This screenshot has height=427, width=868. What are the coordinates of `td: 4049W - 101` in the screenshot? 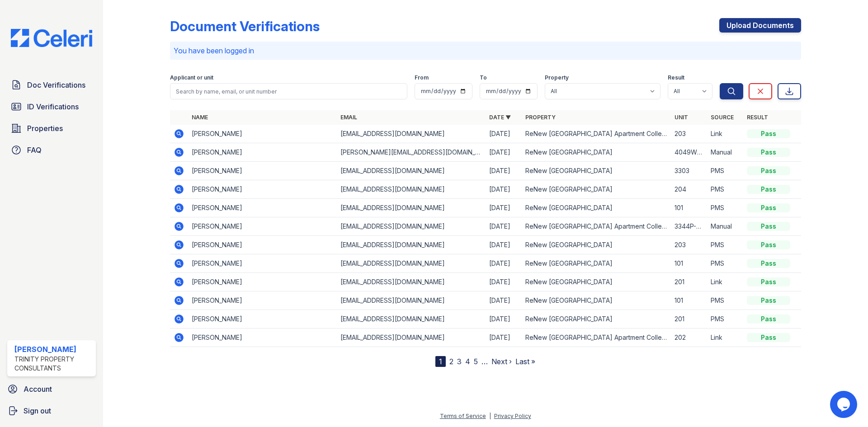 It's located at (689, 152).